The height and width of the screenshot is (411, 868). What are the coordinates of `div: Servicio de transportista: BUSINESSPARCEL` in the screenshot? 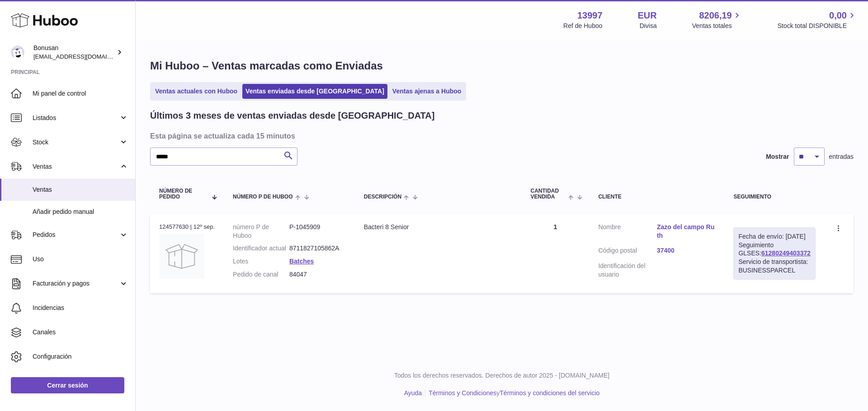 It's located at (774, 267).